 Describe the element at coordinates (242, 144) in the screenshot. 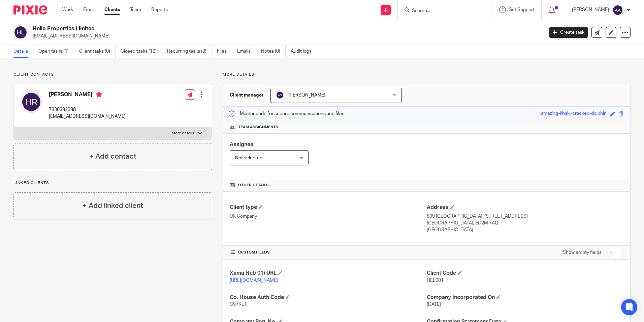

I see `span: Assignee` at that location.